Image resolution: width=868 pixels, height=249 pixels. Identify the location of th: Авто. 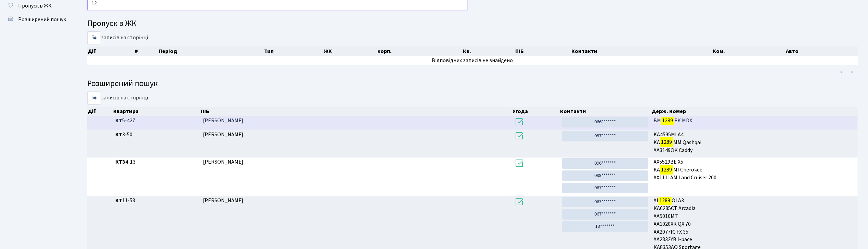
(822, 52).